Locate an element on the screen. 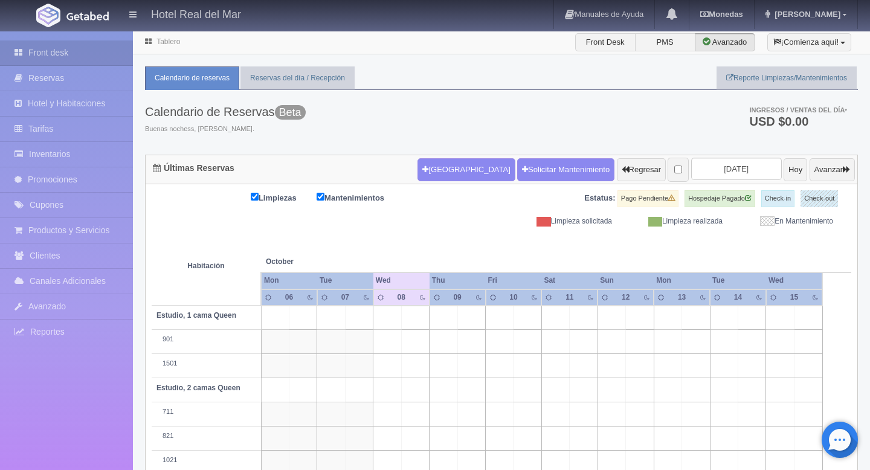  label: Front Desk is located at coordinates (605, 42).